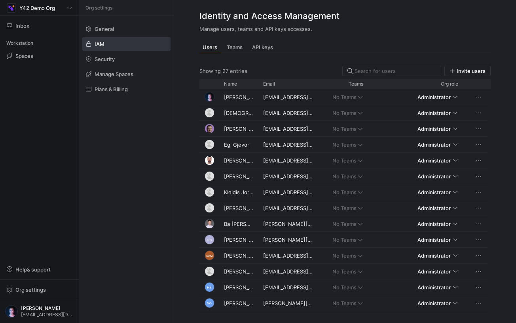 The image size is (516, 323). Describe the element at coordinates (230, 84) in the screenshot. I see `span: Name` at that location.